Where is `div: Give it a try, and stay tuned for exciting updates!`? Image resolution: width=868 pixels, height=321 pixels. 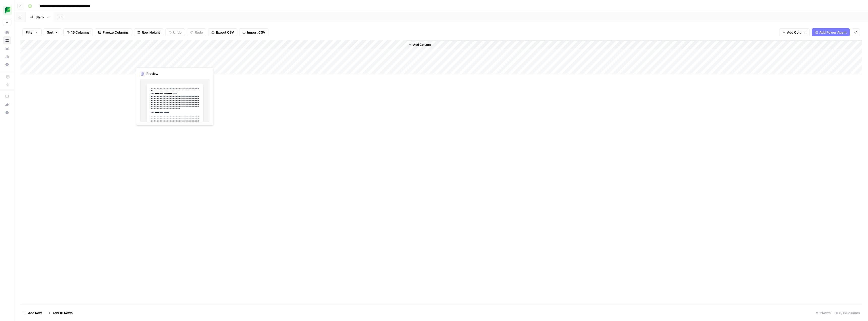 div: Give it a try, and stay tuned for exciting updates! is located at coordinates (43, 132).